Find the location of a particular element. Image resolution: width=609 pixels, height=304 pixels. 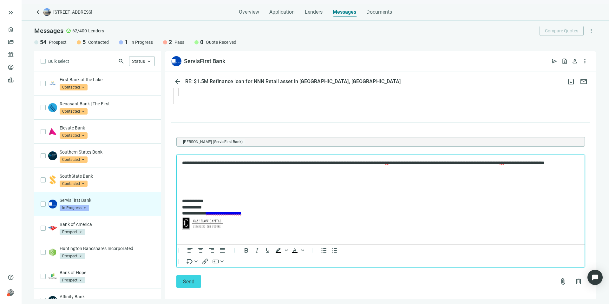

button: attach_file is located at coordinates (564, 281).